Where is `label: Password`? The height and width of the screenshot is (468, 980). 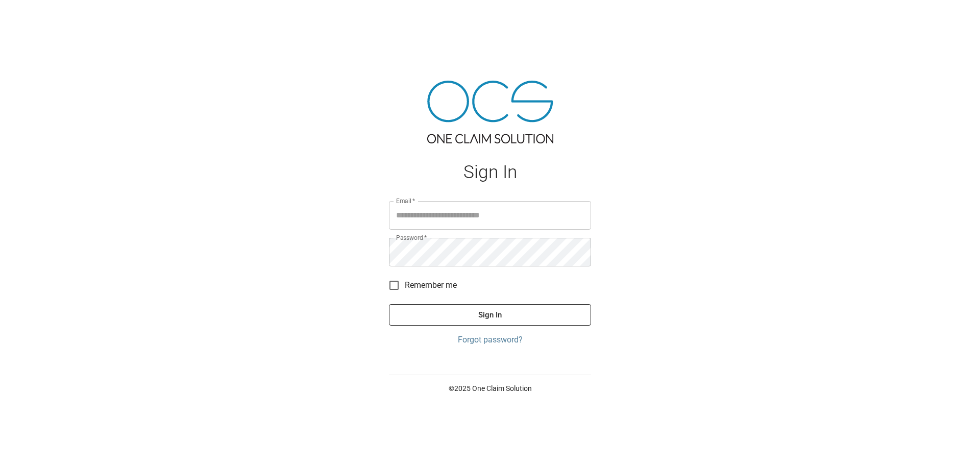
label: Password is located at coordinates (412, 237).